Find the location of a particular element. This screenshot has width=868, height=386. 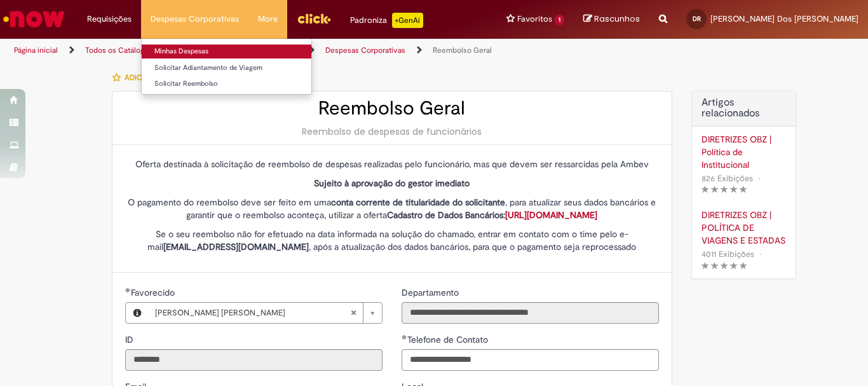

abbr: Limpar campo Favorecido is located at coordinates (354, 313).